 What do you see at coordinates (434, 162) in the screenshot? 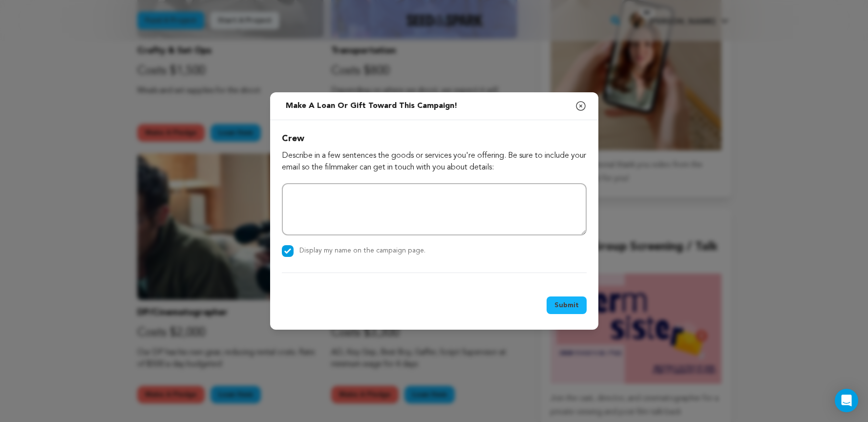
I see `p: Describe in a few sentences the goods or services you're offering. Be sure to include your email ...` at bounding box center [434, 162].